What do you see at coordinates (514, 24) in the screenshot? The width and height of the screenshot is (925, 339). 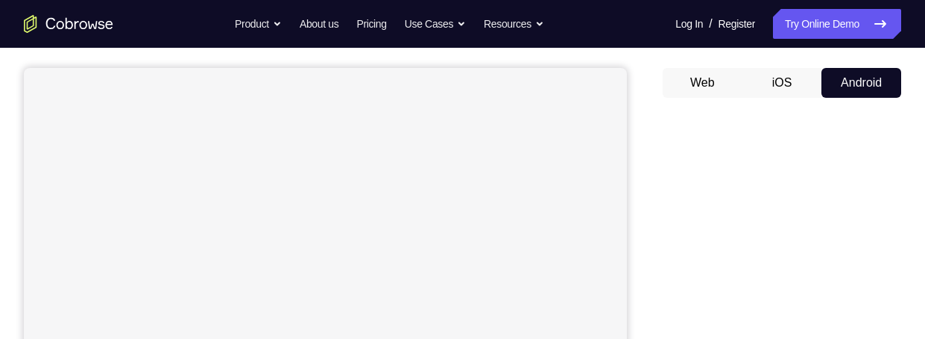 I see `button: Resources` at bounding box center [514, 24].